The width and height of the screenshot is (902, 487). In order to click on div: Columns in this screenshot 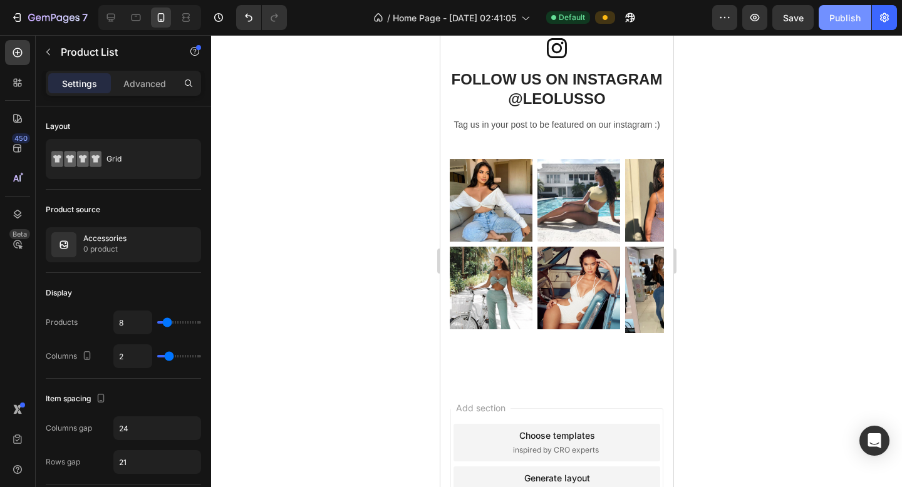, I will do `click(70, 356)`.